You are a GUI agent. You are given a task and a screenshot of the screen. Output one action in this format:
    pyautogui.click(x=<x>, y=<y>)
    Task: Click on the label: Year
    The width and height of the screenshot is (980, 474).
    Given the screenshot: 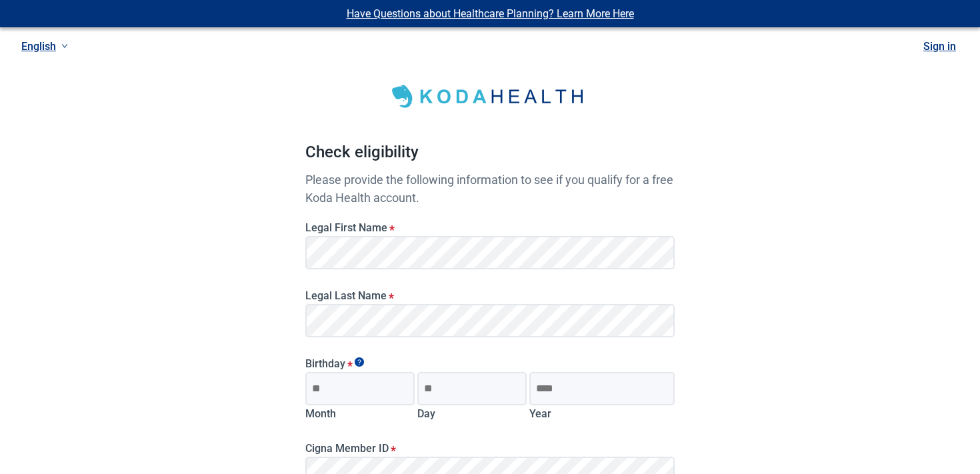 What is the action you would take?
    pyautogui.click(x=540, y=414)
    